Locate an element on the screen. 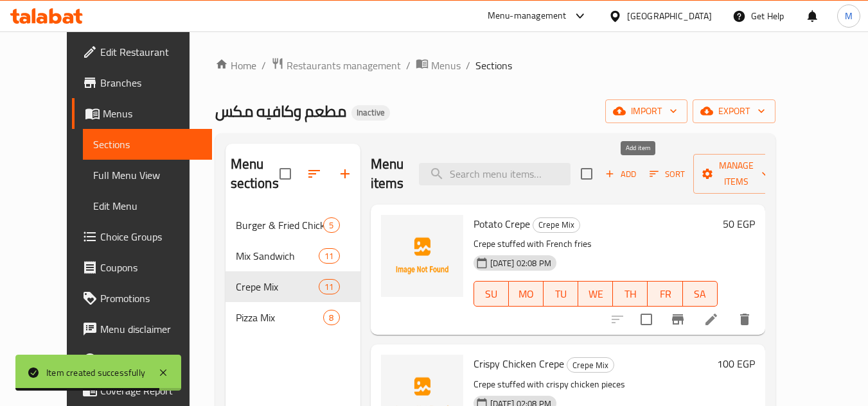 This screenshot has width=868, height=406. a: Branches is located at coordinates (142, 82).